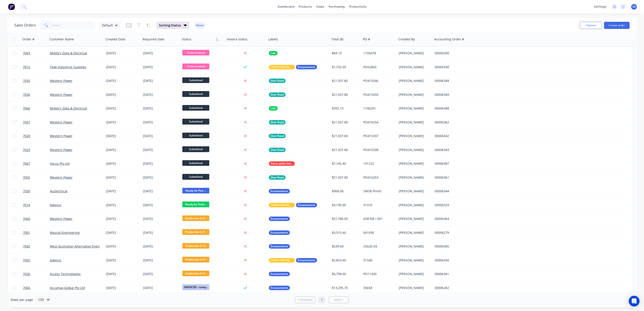  Describe the element at coordinates (460, 178) in the screenshot. I see `div: 00006361` at that location.